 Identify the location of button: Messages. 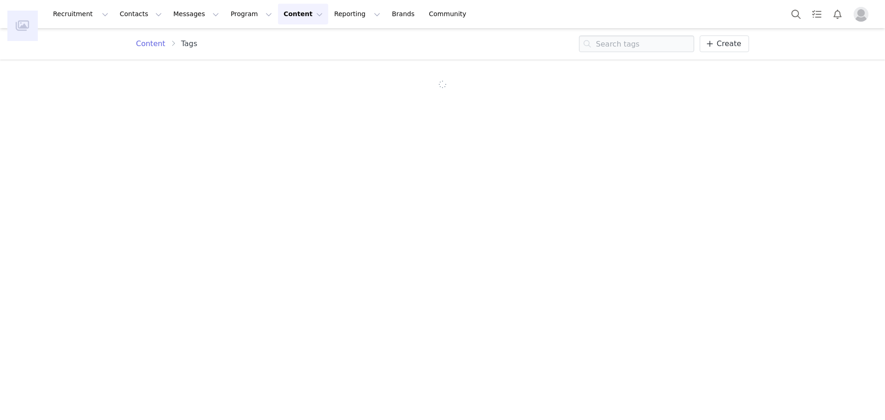
(196, 14).